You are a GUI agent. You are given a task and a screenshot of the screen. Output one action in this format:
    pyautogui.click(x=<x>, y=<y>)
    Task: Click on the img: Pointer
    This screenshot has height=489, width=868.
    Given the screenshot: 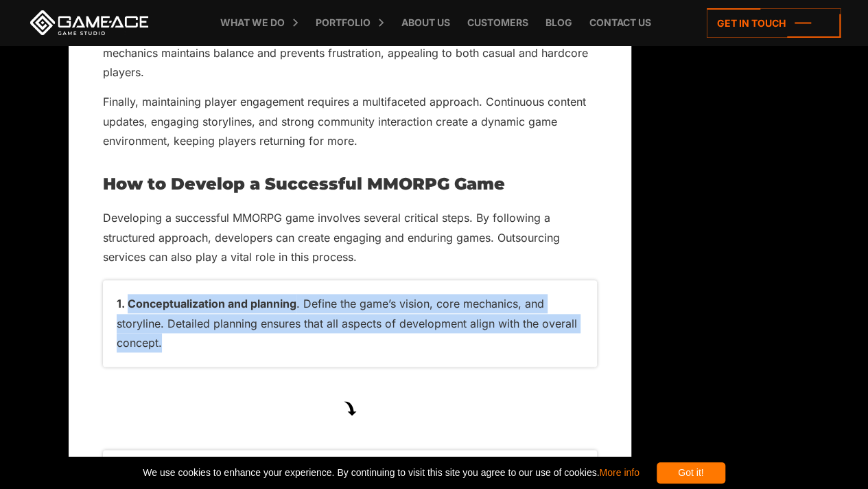 What is the action you would take?
    pyautogui.click(x=350, y=408)
    